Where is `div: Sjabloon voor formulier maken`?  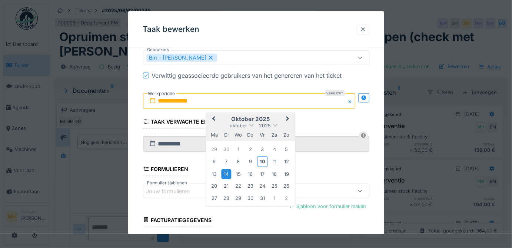
div: Sjabloon voor formulier maken is located at coordinates (327, 207).